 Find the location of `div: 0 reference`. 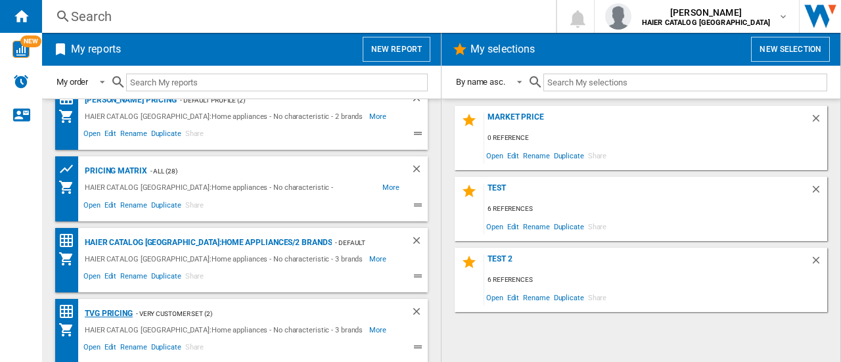

div: 0 reference is located at coordinates (656, 138).